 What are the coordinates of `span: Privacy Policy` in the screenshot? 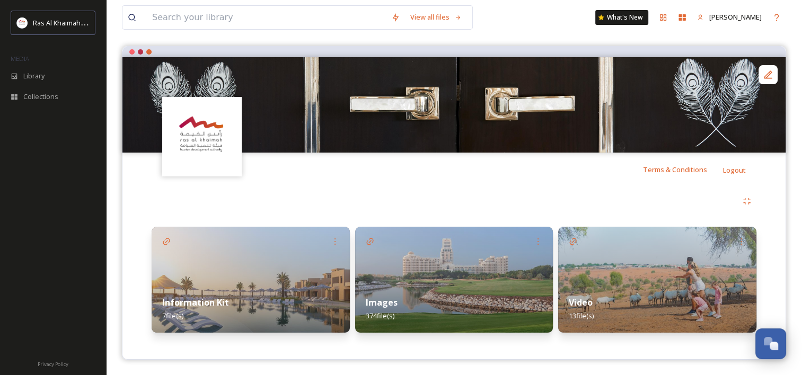 It's located at (53, 364).